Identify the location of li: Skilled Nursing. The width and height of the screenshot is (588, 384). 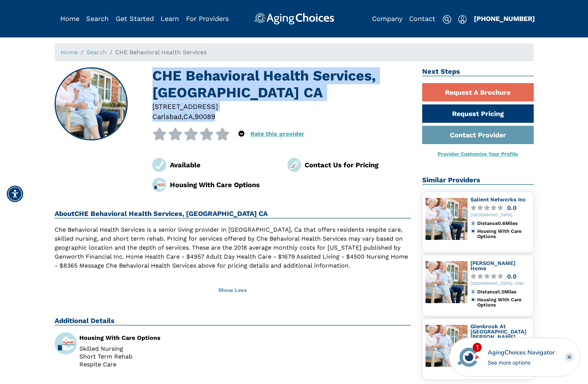
(153, 348).